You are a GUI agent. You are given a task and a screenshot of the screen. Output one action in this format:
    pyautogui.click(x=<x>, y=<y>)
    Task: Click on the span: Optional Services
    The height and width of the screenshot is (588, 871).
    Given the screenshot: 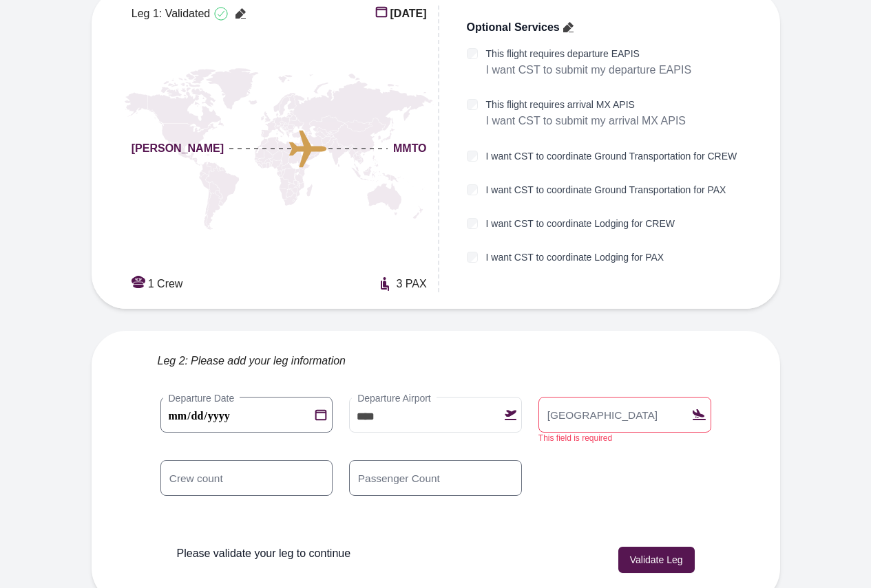 What is the action you would take?
    pyautogui.click(x=512, y=27)
    